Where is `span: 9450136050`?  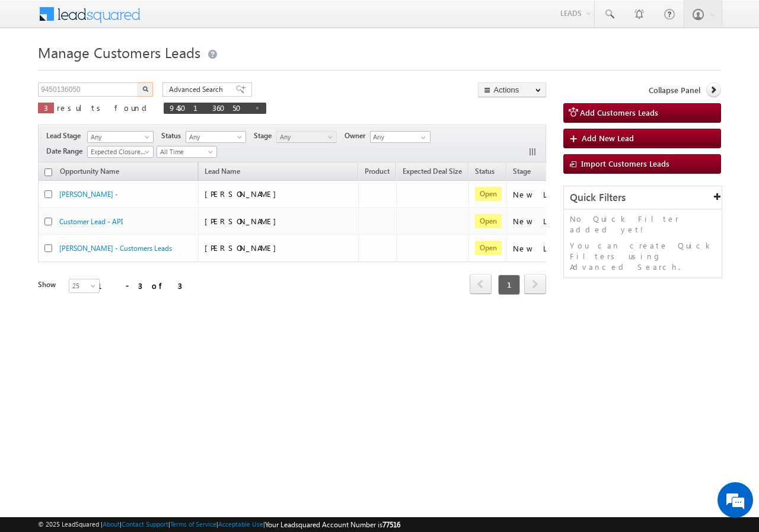
span: 9450136050 is located at coordinates (209, 107).